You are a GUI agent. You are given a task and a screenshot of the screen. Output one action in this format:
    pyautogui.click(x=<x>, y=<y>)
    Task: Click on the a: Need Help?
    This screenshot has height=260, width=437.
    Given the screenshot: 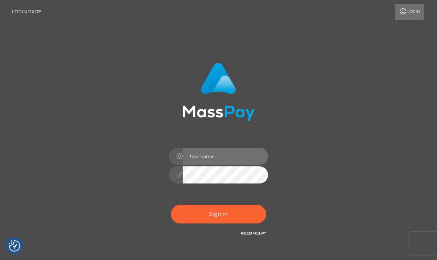 What is the action you would take?
    pyautogui.click(x=253, y=233)
    